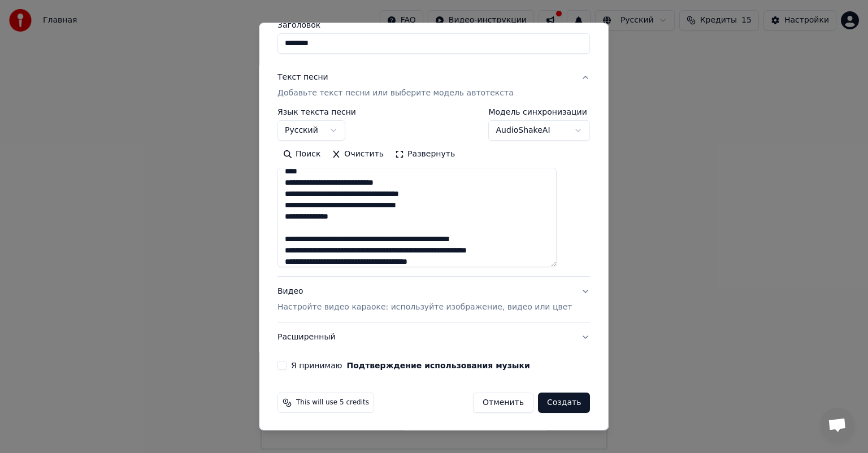 The image size is (868, 453). What do you see at coordinates (425, 154) in the screenshot?
I see `button: Развернуть` at bounding box center [425, 154].